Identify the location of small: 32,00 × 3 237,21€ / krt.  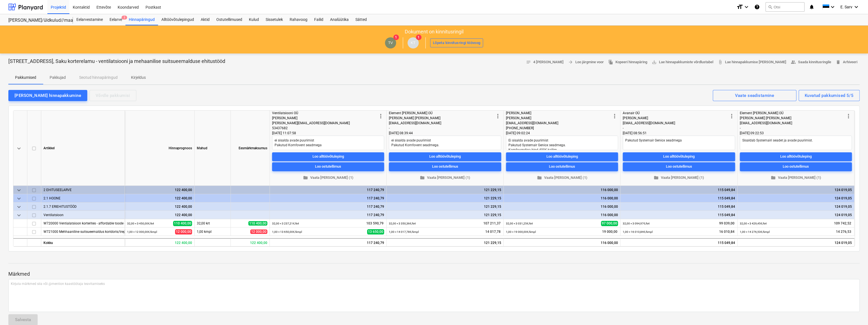
(285, 224).